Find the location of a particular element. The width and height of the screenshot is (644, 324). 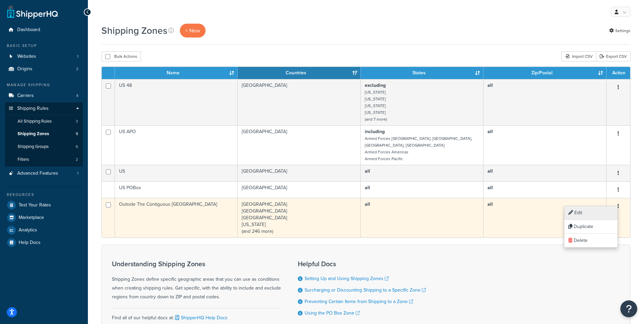

div: Find all of our helpful docs at: is located at coordinates (197, 315).